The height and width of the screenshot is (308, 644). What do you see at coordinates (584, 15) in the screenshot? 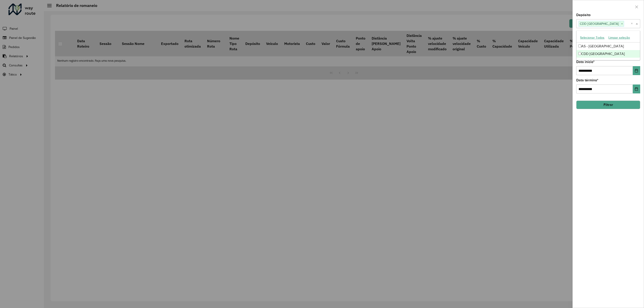
I see `label: Depósito` at bounding box center [584, 15].